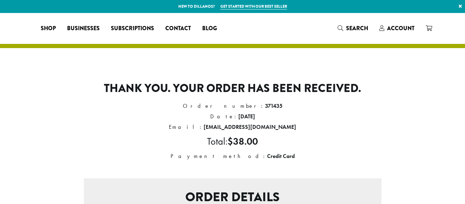  Describe the element at coordinates (273, 106) in the screenshot. I see `strong: 371435` at that location.